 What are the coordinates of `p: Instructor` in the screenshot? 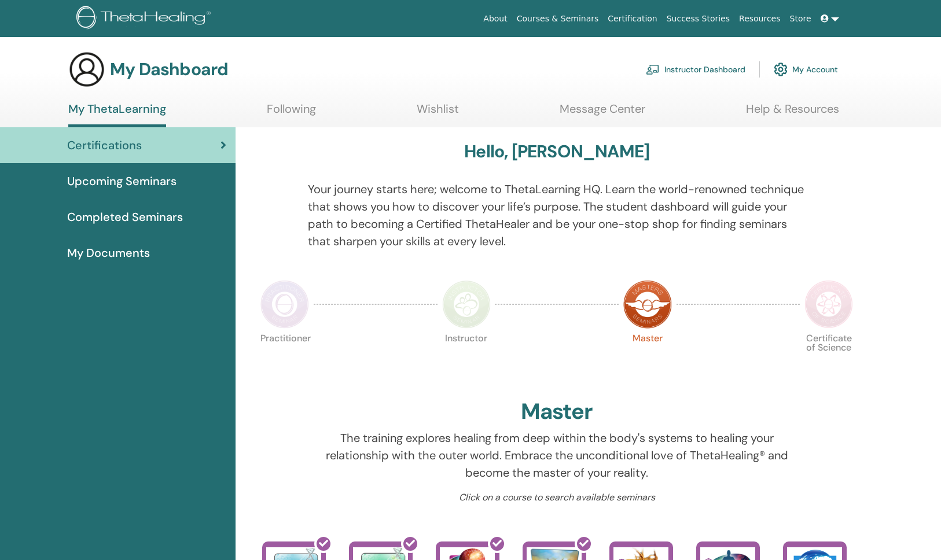 It's located at (467, 358).